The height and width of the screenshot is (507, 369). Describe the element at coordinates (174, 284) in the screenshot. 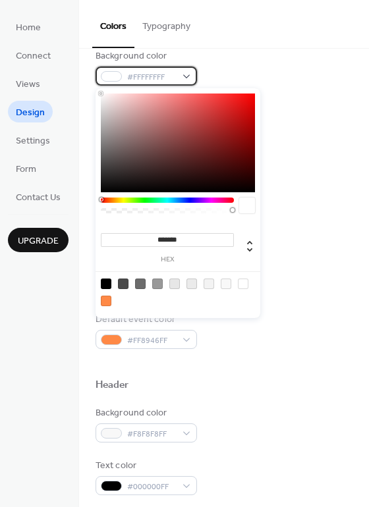

I see `div: rgb(231, 231, 231)` at that location.